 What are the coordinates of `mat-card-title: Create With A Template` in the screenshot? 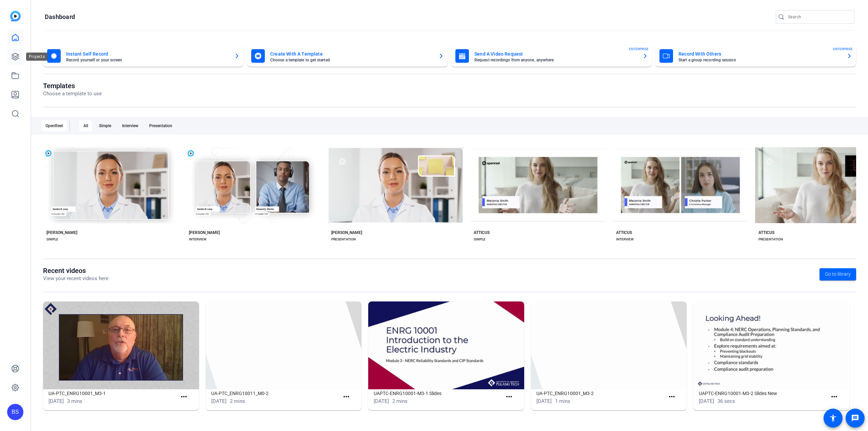 It's located at (351, 54).